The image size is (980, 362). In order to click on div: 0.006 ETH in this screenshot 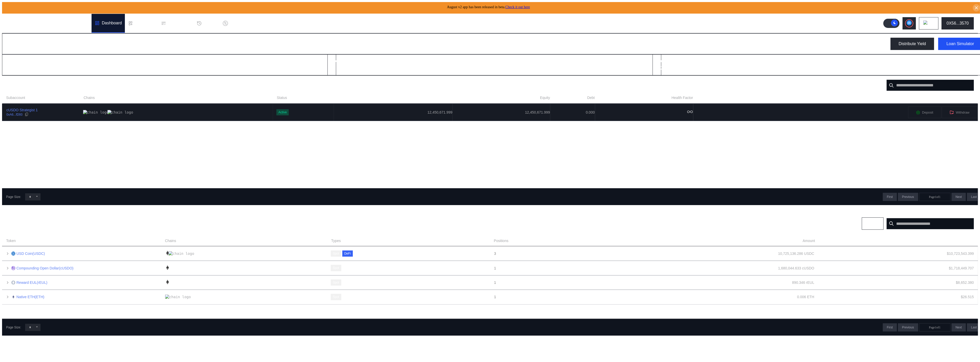, I will do `click(805, 297)`.